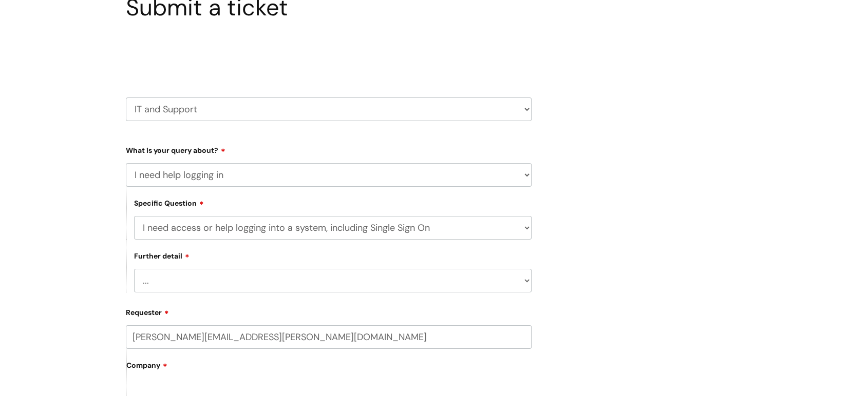  What do you see at coordinates (329, 369) in the screenshot?
I see `label: Company` at bounding box center [329, 369].